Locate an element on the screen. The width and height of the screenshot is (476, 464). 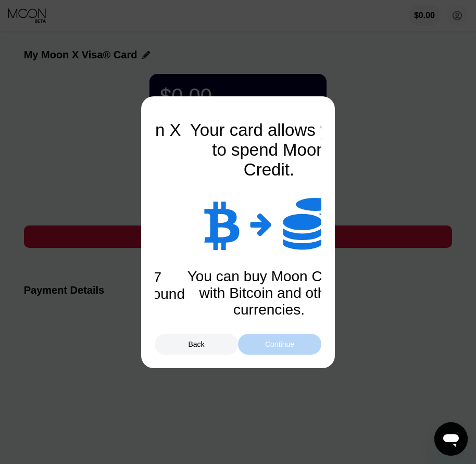
div: You can buy Moon Credit with Bitcoin and other currencies. is located at coordinates (269, 293).